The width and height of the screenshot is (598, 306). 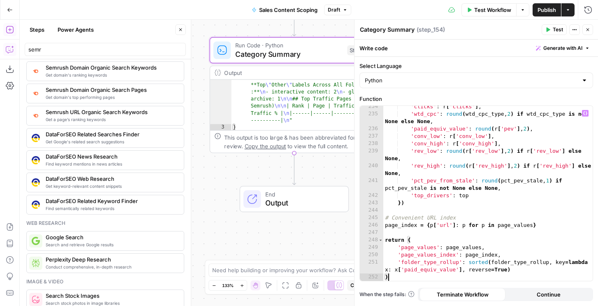 I want to click on div: 249, so click(x=372, y=247).